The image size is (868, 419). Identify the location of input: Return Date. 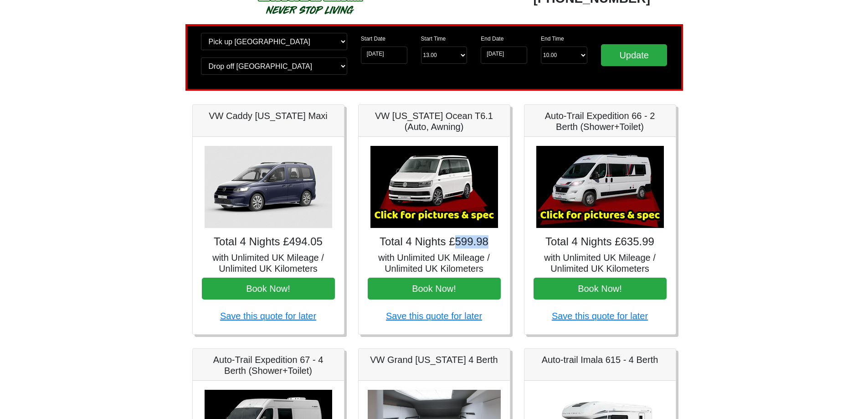
(504, 55).